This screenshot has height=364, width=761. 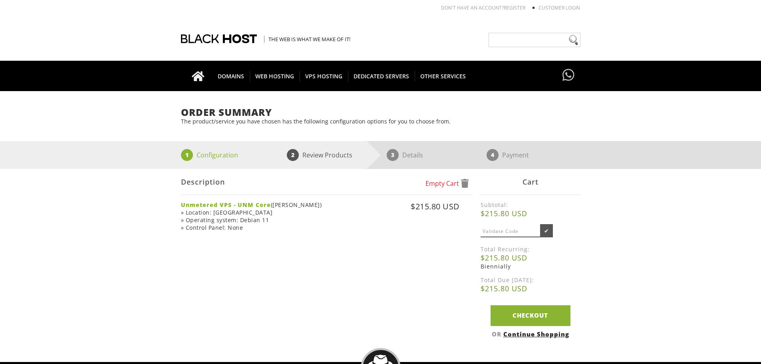 What do you see at coordinates (324, 76) in the screenshot?
I see `a: VPS HOSTING` at bounding box center [324, 76].